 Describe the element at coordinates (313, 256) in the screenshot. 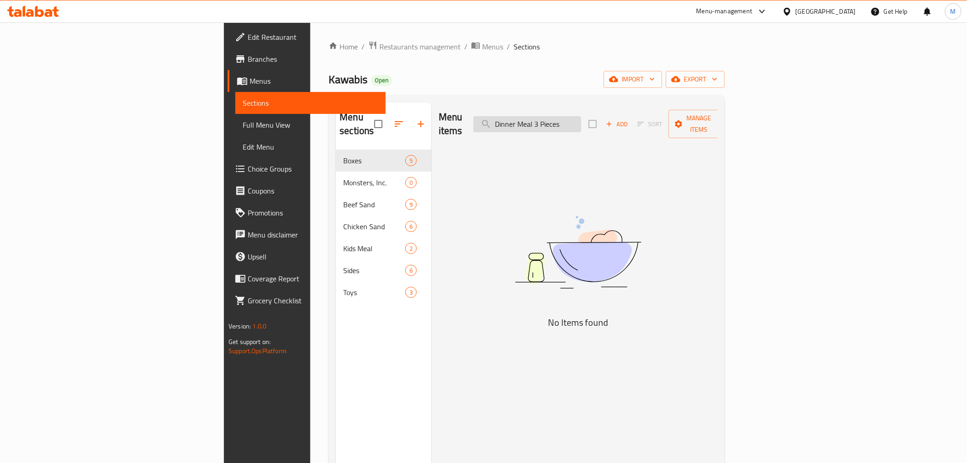

I see `span: Upsell` at that location.